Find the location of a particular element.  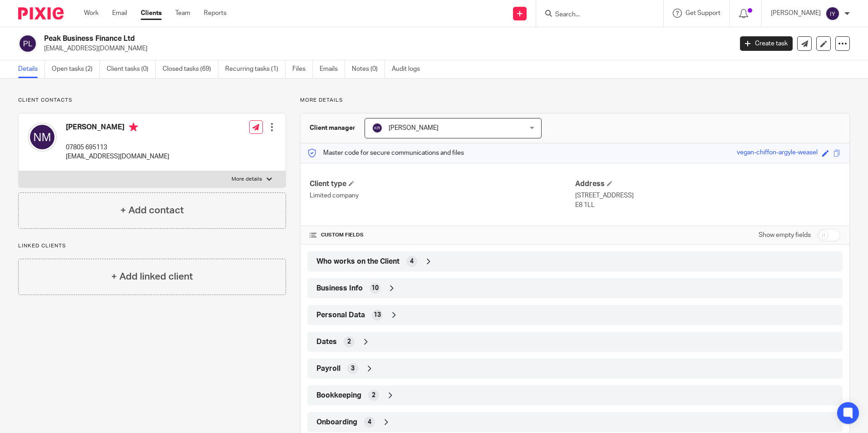

h4: CUSTOM FIELDS is located at coordinates (442, 235).